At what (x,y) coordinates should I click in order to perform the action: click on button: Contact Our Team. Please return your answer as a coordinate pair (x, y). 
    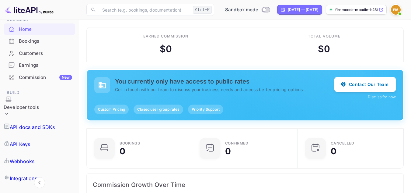
    Looking at the image, I should click on (366, 84).